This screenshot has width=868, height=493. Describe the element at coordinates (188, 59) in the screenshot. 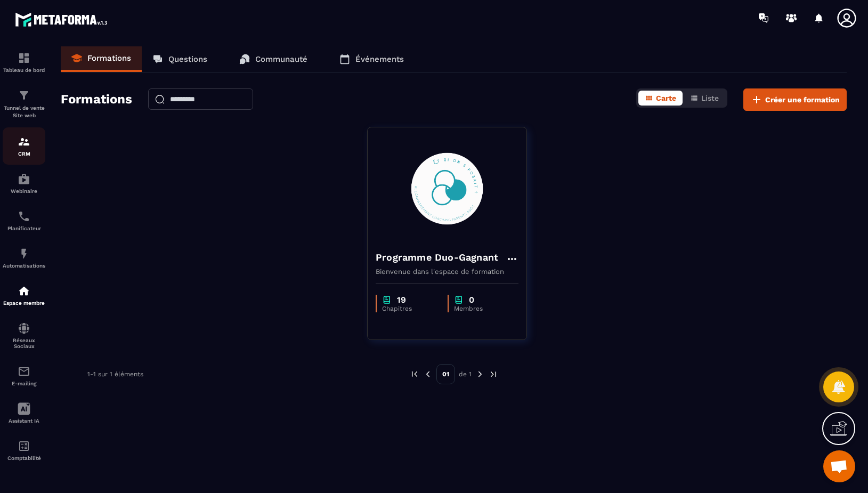

I see `p: Questions` at that location.